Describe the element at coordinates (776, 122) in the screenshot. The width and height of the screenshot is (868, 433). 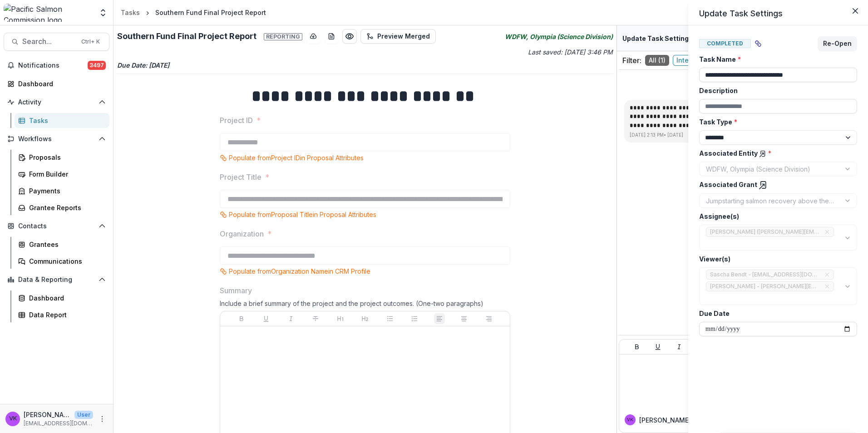
I see `label: Task Type` at that location.